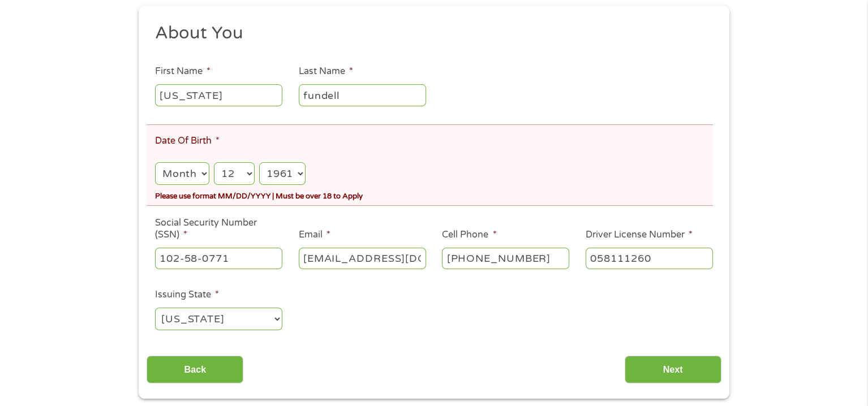 This screenshot has height=406, width=868. Describe the element at coordinates (430, 33) in the screenshot. I see `h2: About You` at that location.